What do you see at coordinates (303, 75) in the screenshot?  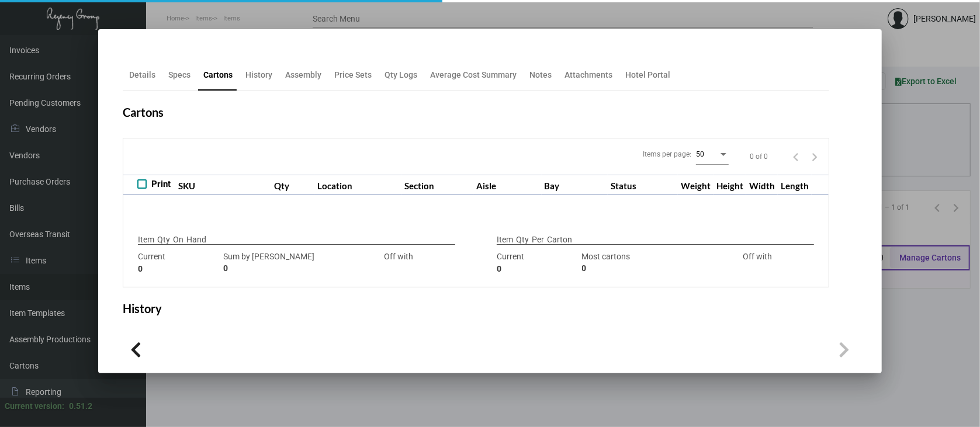 I see `div: Assembly` at bounding box center [303, 75].